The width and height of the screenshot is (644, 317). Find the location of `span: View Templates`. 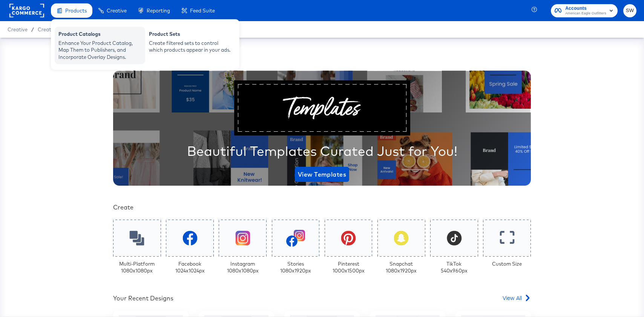

span: View Templates is located at coordinates (322, 174).